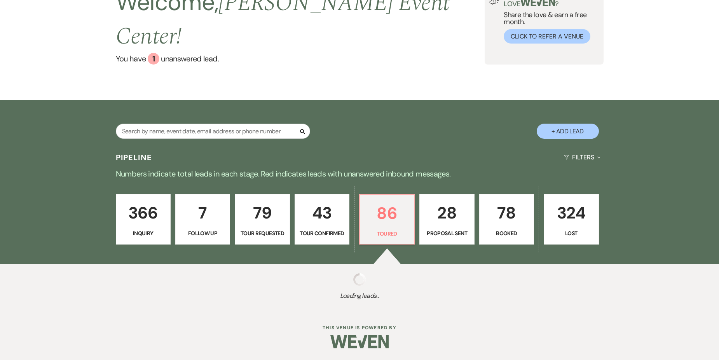 This screenshot has width=719, height=360. I want to click on p: Numbers indicate total leads in each stage. Red indicates leads with unanswered inbound messages., so click(359, 174).